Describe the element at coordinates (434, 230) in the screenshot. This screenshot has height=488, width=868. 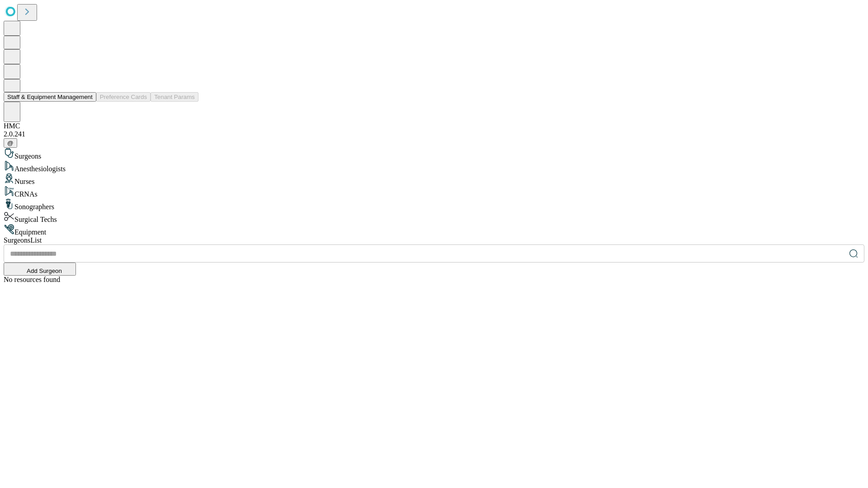
I see `div: Equipment` at that location.